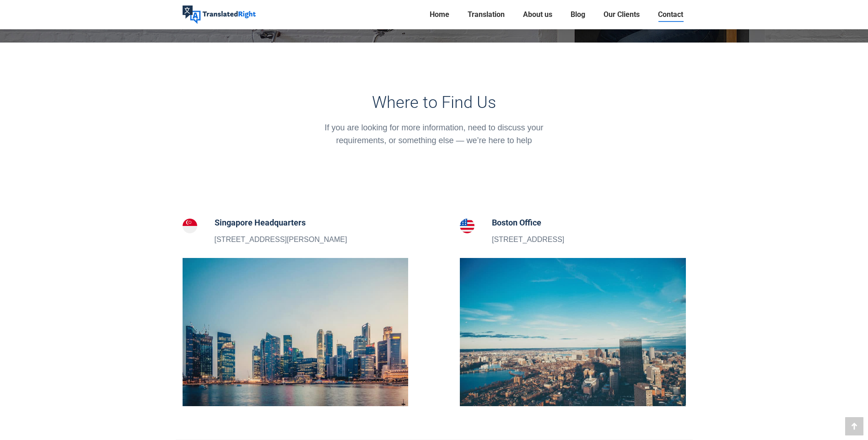 This screenshot has height=440, width=868. I want to click on a: Home, so click(439, 15).